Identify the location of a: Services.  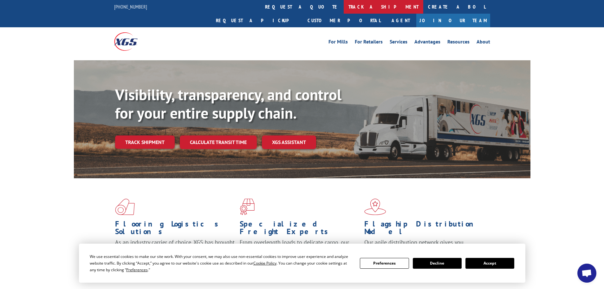
(399, 43).